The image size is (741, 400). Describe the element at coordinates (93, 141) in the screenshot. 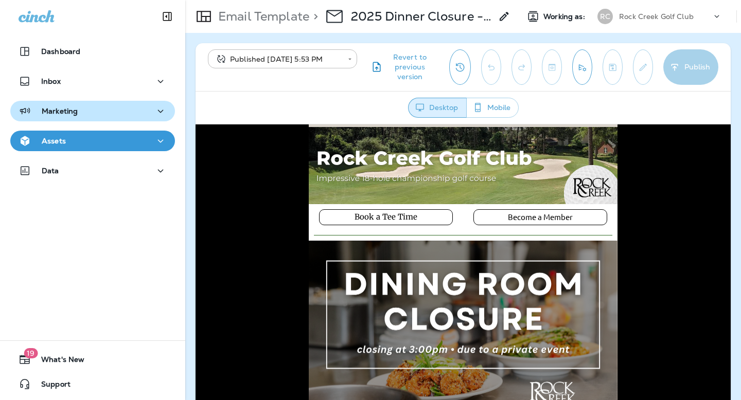

I see `button: Assets` at that location.